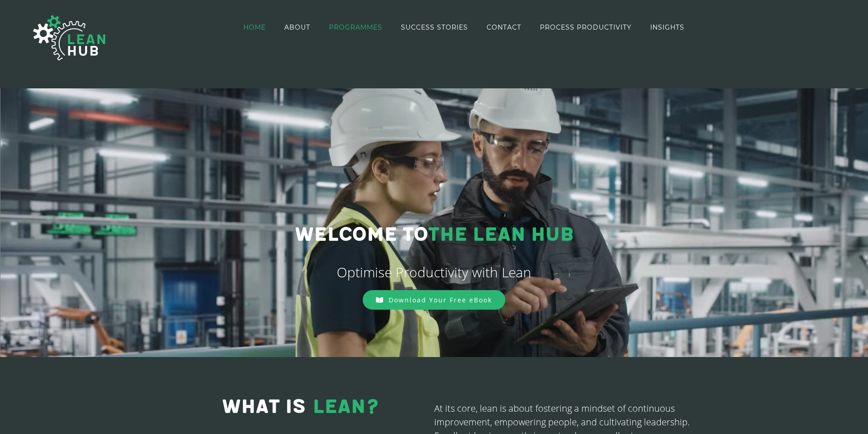  Describe the element at coordinates (434, 27) in the screenshot. I see `a: SUCCESS STORIES` at that location.